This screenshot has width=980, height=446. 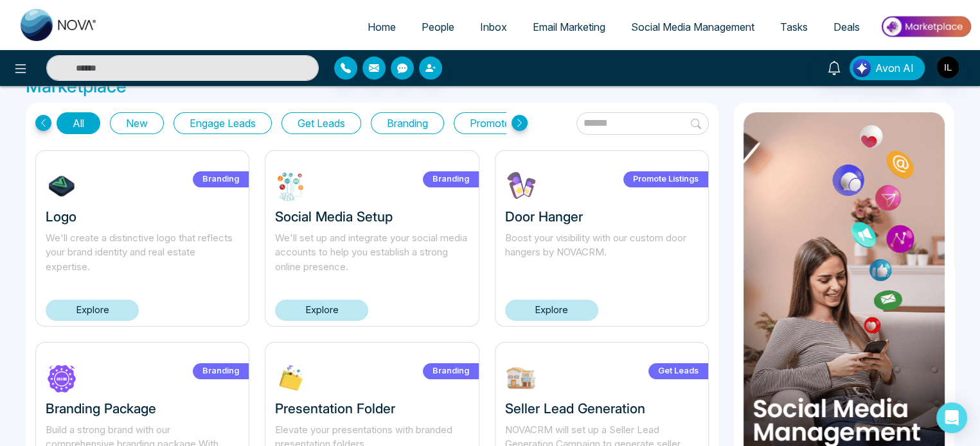 I want to click on img: W9EOY1739212645.jpg, so click(x=521, y=378).